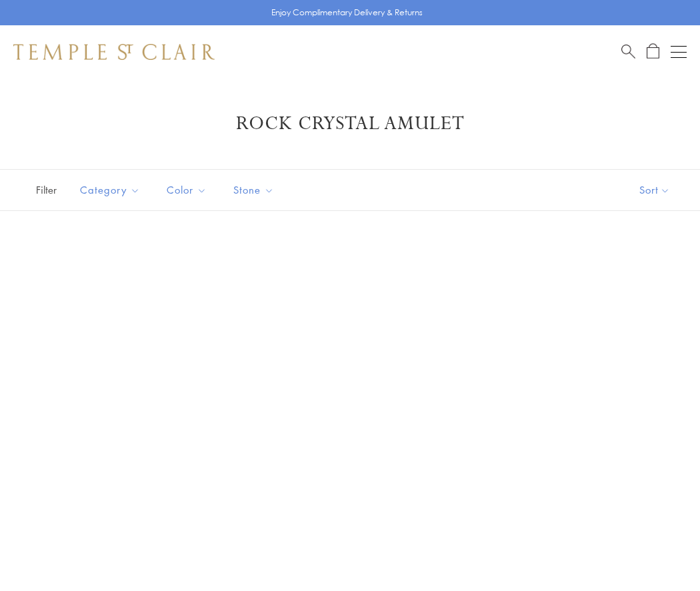 The width and height of the screenshot is (700, 591). What do you see at coordinates (628, 51) in the screenshot?
I see `a: Search` at bounding box center [628, 51].